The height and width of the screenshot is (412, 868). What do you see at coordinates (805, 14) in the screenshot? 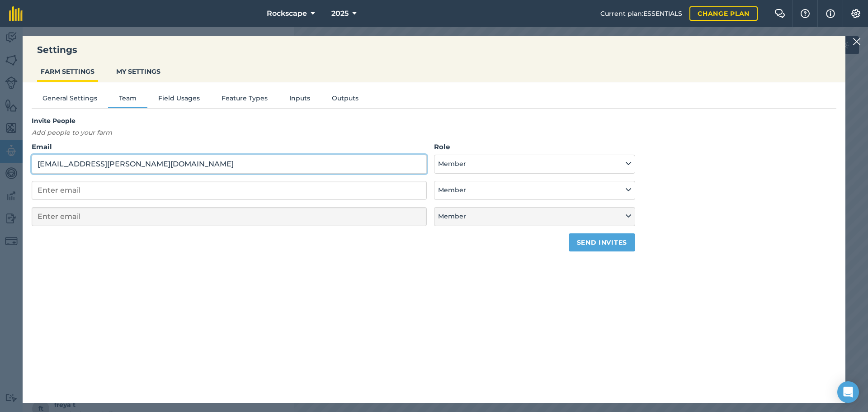
I see `img: A question mark icon` at bounding box center [805, 14].